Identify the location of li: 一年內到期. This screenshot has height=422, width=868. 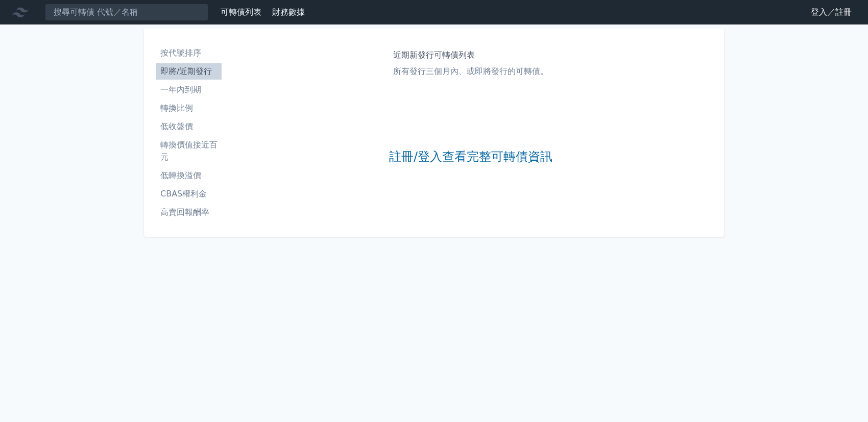
(189, 90).